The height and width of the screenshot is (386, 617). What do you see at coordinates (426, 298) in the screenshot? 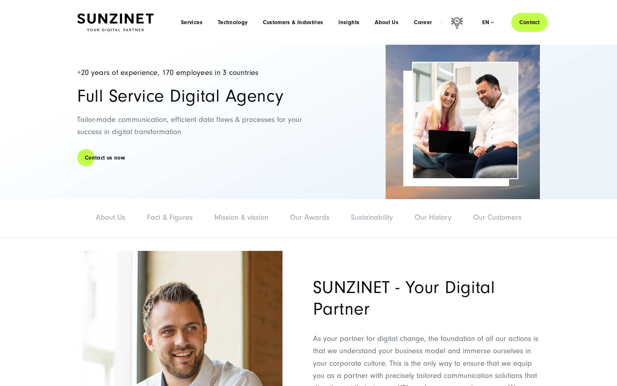
I see `h2: SUNZINET - Your Digital Partner` at bounding box center [426, 298].